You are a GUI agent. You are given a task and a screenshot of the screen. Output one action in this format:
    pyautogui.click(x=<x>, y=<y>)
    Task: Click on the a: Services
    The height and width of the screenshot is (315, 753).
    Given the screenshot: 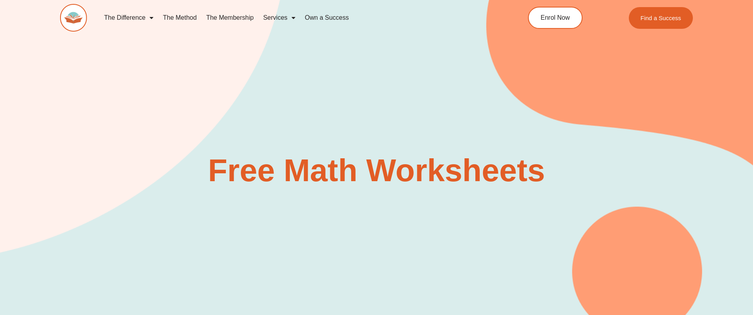 What is the action you would take?
    pyautogui.click(x=279, y=18)
    